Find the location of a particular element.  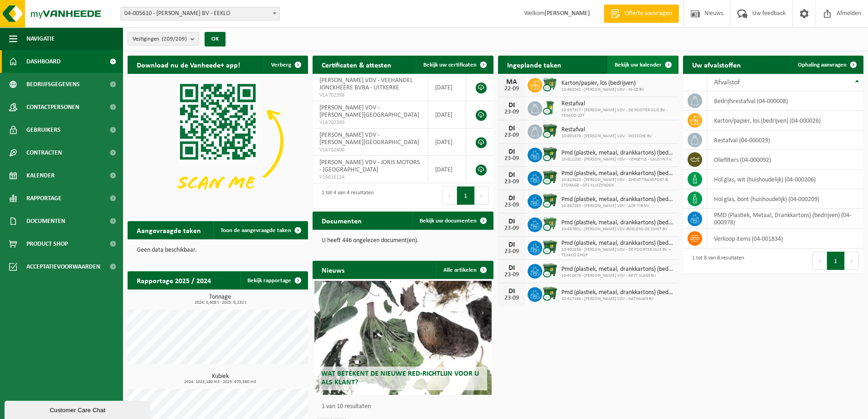

button: Vestigingen(209/209) is located at coordinates (163, 39).